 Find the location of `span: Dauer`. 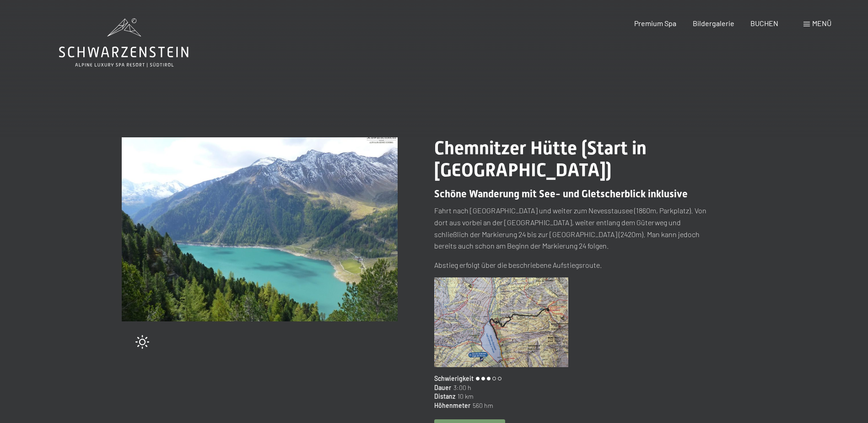

span: Dauer is located at coordinates (443, 388).